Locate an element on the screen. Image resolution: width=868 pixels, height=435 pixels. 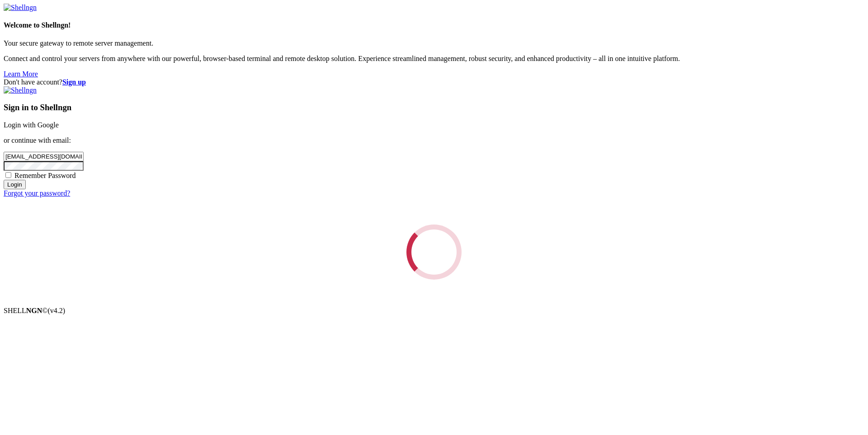
a: Learn More is located at coordinates (21, 74).